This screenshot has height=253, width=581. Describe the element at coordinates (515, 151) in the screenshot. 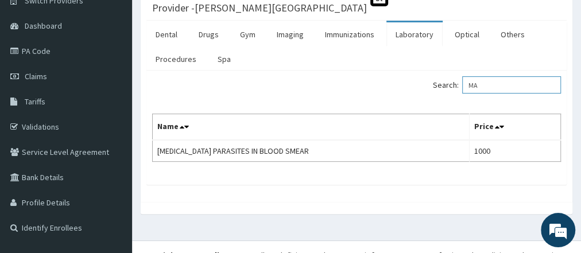

I see `td: 1000` at that location.